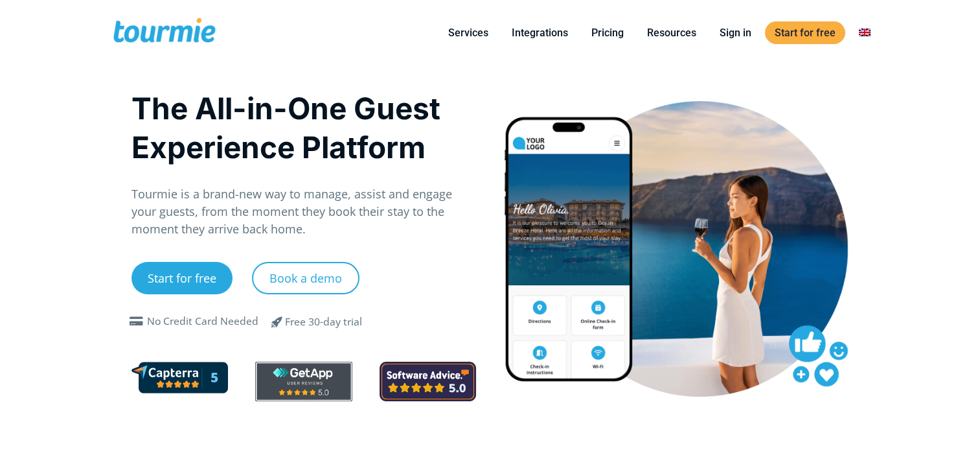 This screenshot has height=459, width=980. What do you see at coordinates (324, 322) in the screenshot?
I see `div: Free 30-day trial` at bounding box center [324, 322].